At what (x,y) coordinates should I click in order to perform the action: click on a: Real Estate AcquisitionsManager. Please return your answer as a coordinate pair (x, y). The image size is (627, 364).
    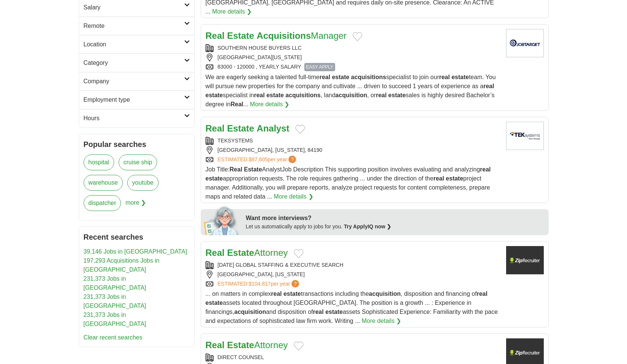
    Looking at the image, I should click on (276, 35).